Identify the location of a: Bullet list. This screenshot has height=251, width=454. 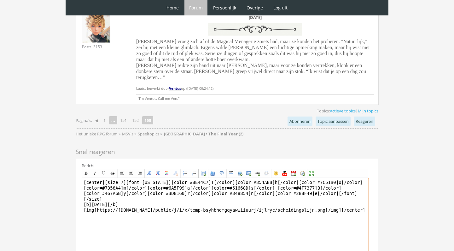
(185, 174).